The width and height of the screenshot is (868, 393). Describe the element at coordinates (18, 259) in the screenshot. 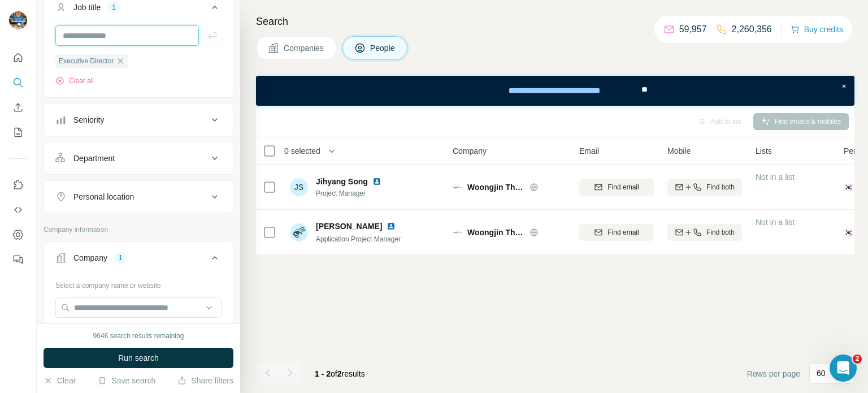

I see `button: Feedback` at that location.